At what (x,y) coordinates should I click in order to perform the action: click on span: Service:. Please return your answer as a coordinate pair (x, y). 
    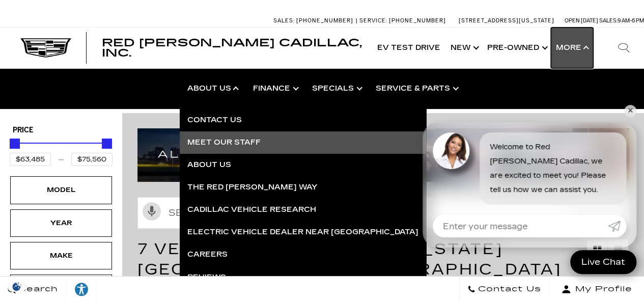
    Looking at the image, I should click on (373, 20).